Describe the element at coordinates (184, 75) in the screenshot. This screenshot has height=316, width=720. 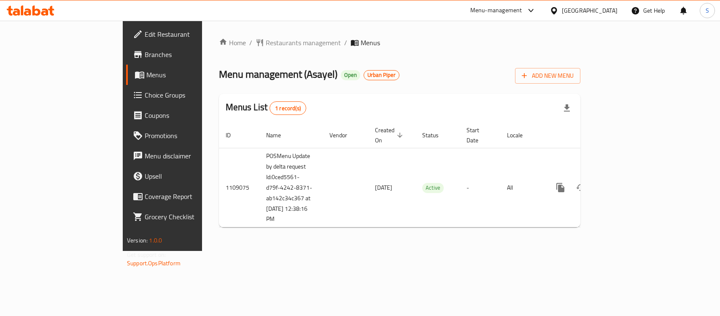
I see `a: Menus` at that location.